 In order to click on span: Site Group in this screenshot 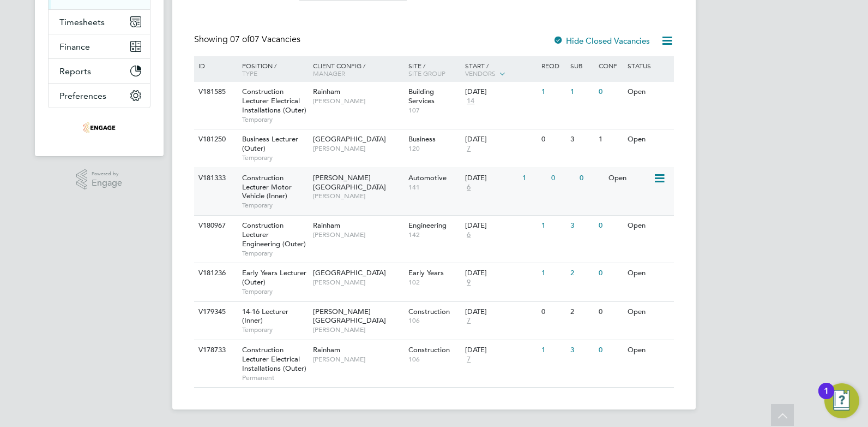, I will do `click(427, 73)`.